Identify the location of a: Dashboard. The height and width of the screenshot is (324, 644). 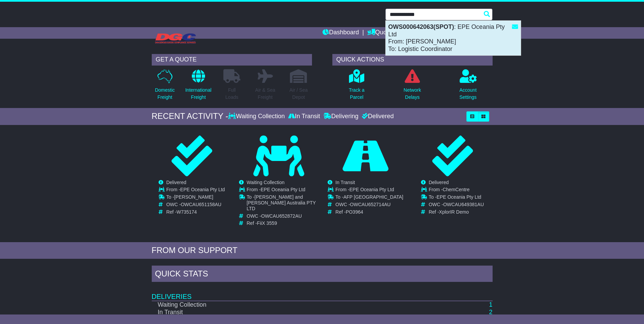
(340, 33).